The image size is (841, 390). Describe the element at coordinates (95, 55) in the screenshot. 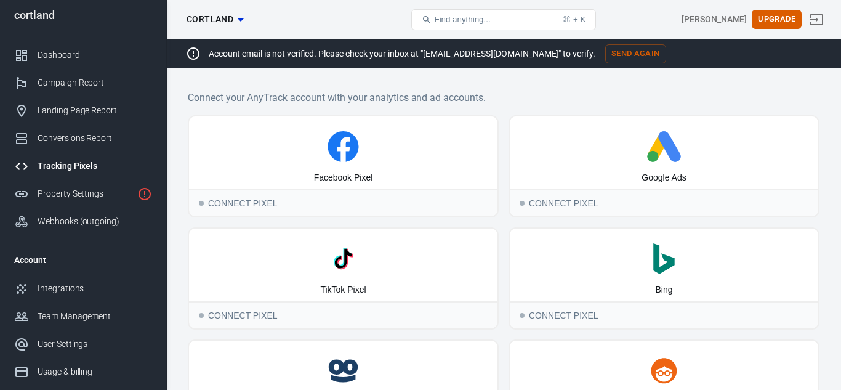

I see `div: Dashboard` at that location.